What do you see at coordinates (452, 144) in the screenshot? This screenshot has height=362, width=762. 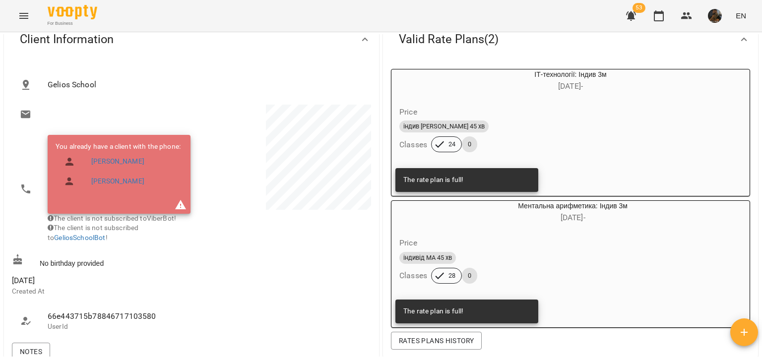 I see `span: 24` at bounding box center [452, 144].